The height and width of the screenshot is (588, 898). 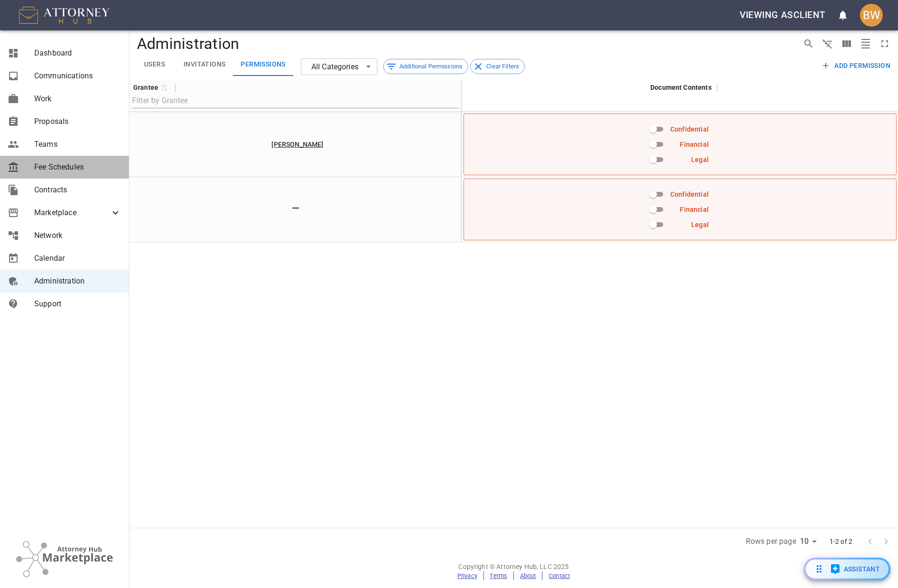 What do you see at coordinates (426, 67) in the screenshot?
I see `div: Additional Permissions` at bounding box center [426, 67].